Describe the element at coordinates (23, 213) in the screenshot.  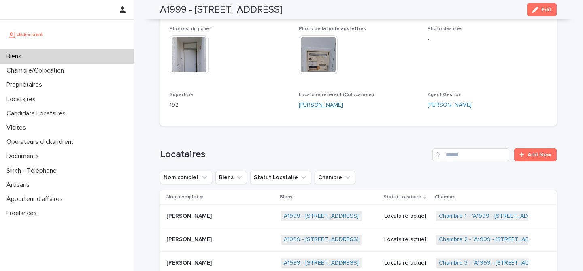
I see `p: Freelances` at that location.